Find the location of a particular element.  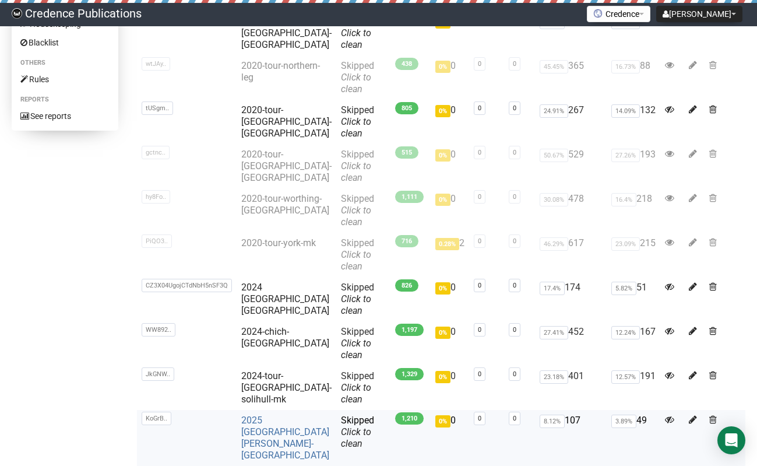

span: 27.41% is located at coordinates (554, 332).